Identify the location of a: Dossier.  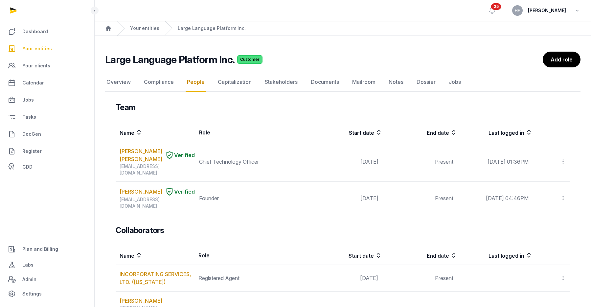
(426, 82).